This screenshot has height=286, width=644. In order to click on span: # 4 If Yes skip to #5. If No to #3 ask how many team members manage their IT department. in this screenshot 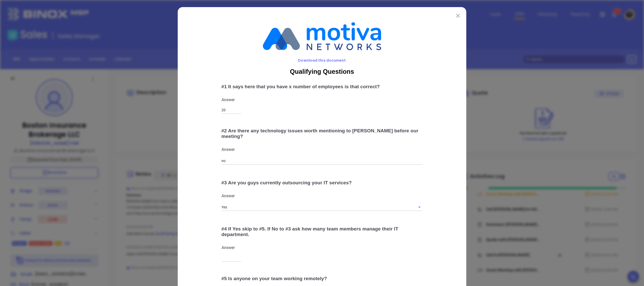, I will do `click(310, 231)`.